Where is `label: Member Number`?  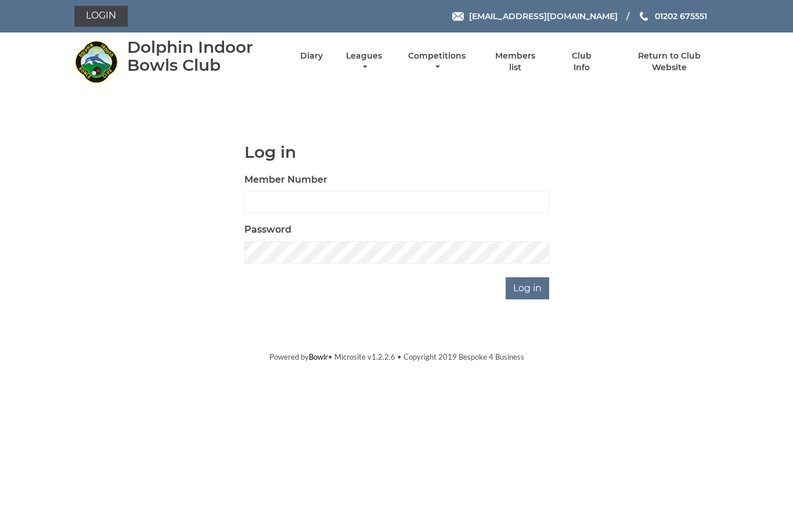
label: Member Number is located at coordinates (286, 180).